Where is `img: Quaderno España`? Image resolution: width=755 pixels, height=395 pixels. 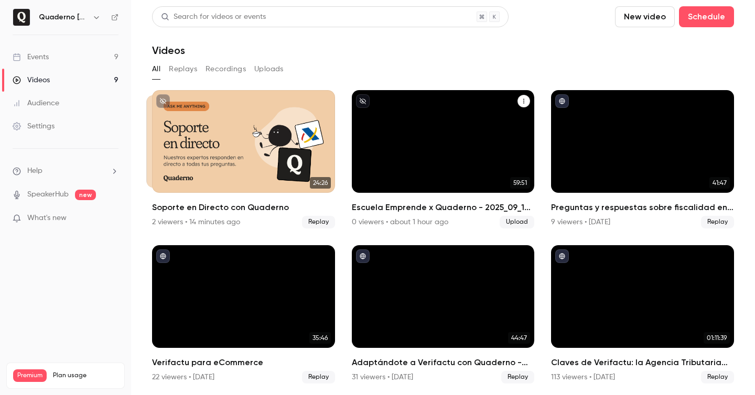 img: Quaderno España is located at coordinates (21, 17).